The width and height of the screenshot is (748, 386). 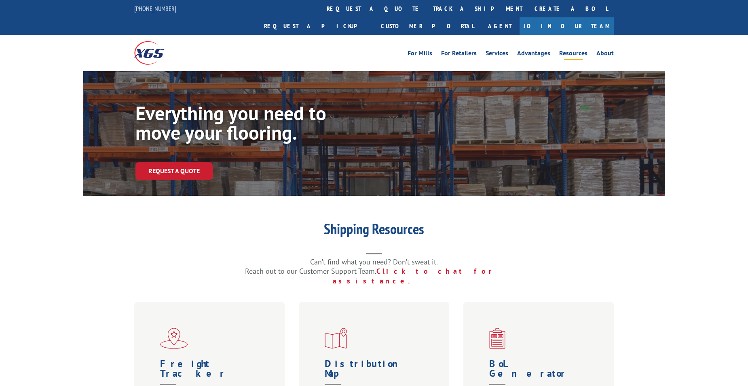 What do you see at coordinates (374, 231) in the screenshot?
I see `h1: Shipping Resources` at bounding box center [374, 231].